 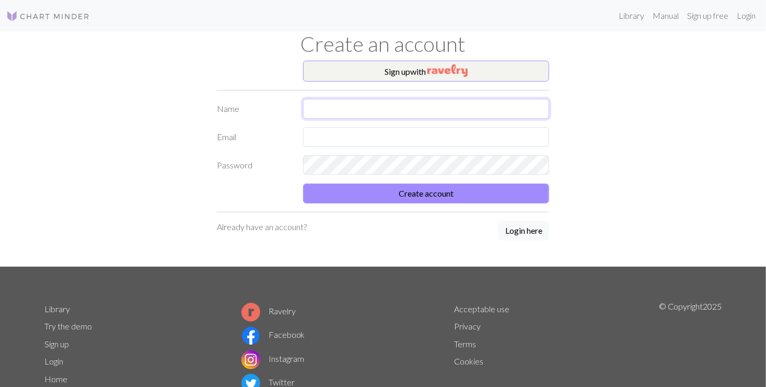 What do you see at coordinates (273, 334) in the screenshot?
I see `a: Facebook` at bounding box center [273, 334].